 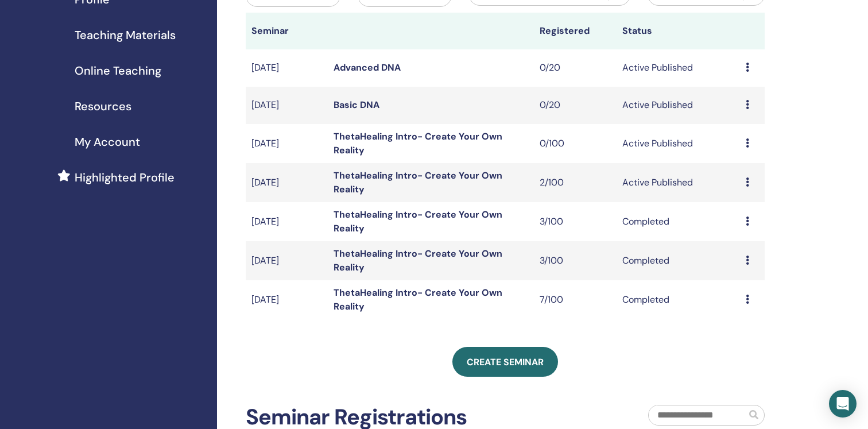 What do you see at coordinates (575, 183) in the screenshot?
I see `td: 2/100` at bounding box center [575, 183].